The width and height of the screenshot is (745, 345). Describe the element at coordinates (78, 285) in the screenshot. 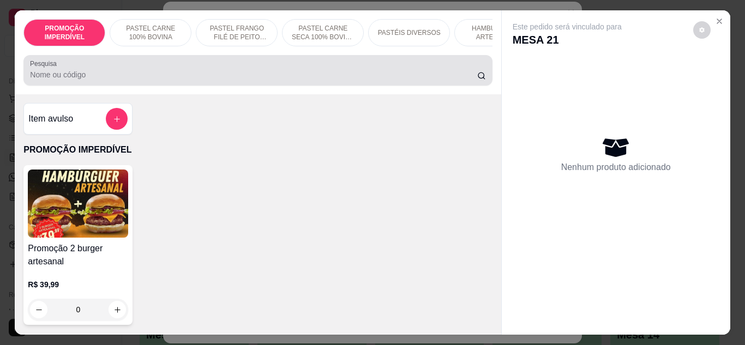

I see `p: R$ 39,99` at that location.